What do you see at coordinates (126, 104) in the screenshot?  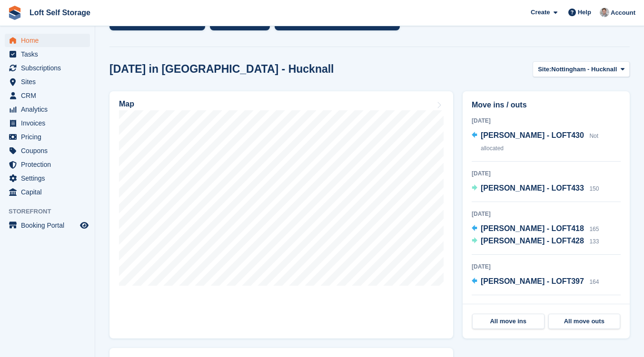 I see `h2: Map` at bounding box center [126, 104].